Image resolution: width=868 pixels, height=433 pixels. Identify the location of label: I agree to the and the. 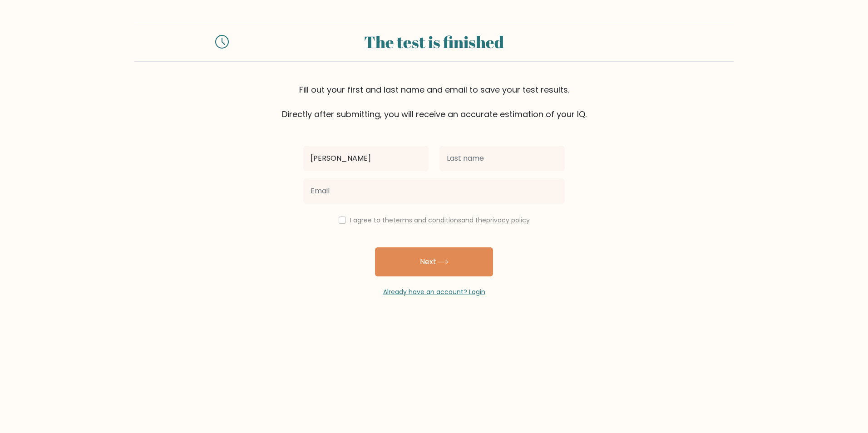
(440, 220).